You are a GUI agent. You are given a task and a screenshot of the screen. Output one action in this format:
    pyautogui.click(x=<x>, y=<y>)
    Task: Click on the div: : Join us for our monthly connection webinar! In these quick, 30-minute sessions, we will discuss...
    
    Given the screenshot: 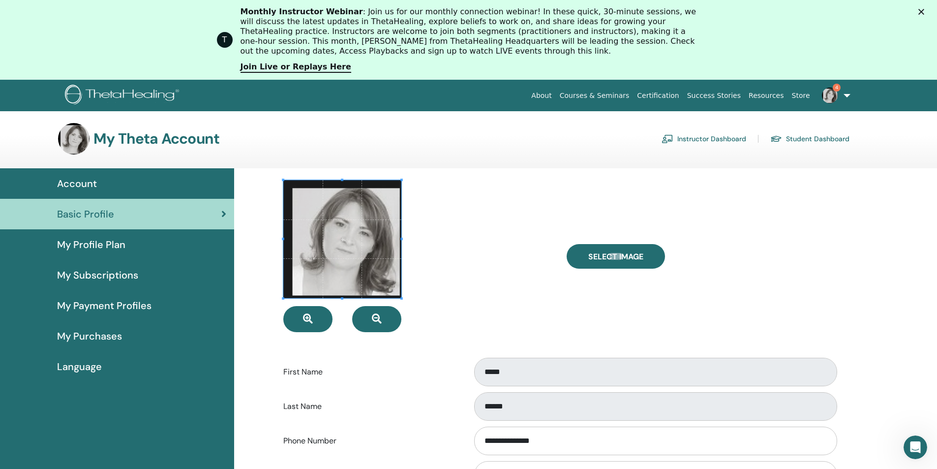 What is the action you would take?
    pyautogui.click(x=472, y=31)
    